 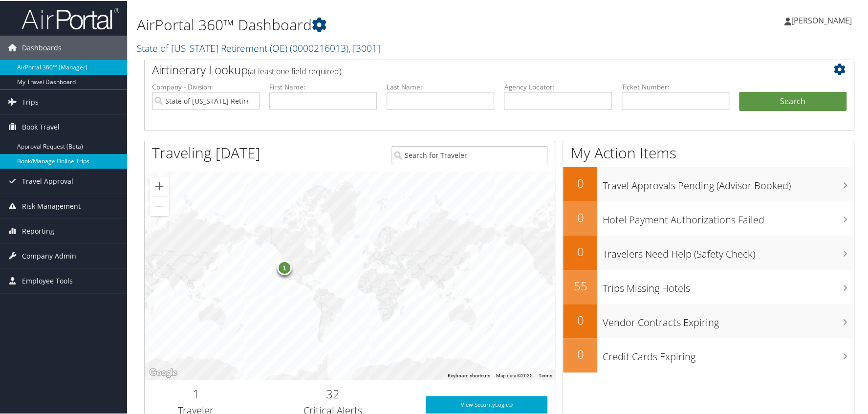 I want to click on span: Employee Tools, so click(x=48, y=280).